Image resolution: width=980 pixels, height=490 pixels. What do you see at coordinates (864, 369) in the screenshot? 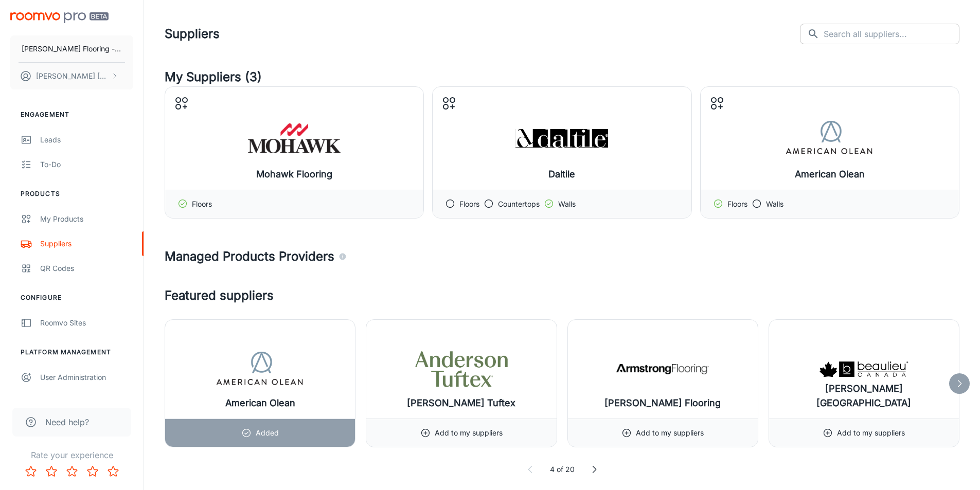
I see `img: Beaulieu Canada` at bounding box center [864, 369].